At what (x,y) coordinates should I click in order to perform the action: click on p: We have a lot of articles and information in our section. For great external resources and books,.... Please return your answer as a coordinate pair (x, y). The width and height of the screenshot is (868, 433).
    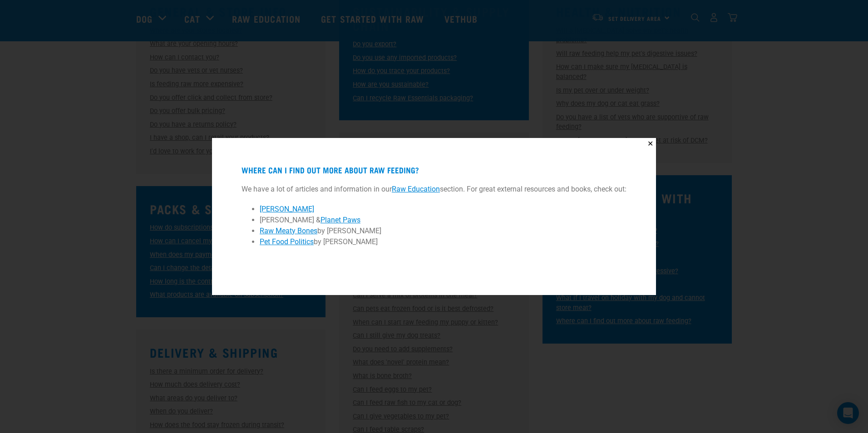
    Looking at the image, I should click on (434, 189).